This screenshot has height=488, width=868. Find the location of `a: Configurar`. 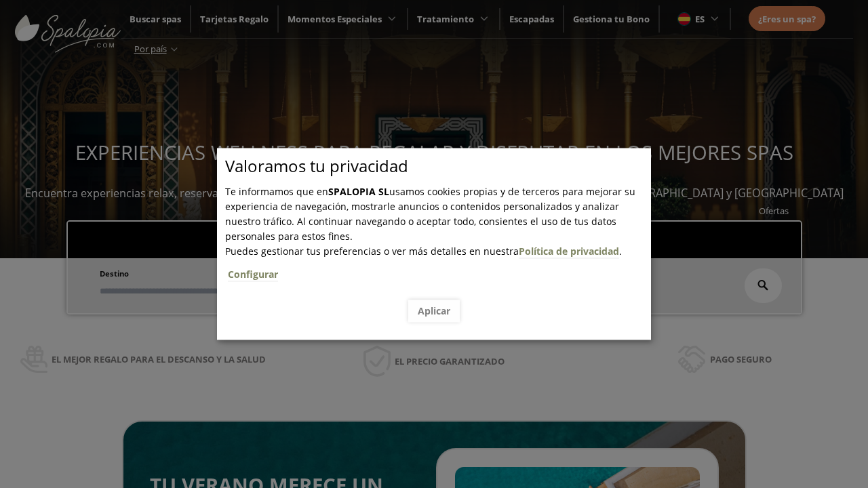

a: Configurar is located at coordinates (253, 274).